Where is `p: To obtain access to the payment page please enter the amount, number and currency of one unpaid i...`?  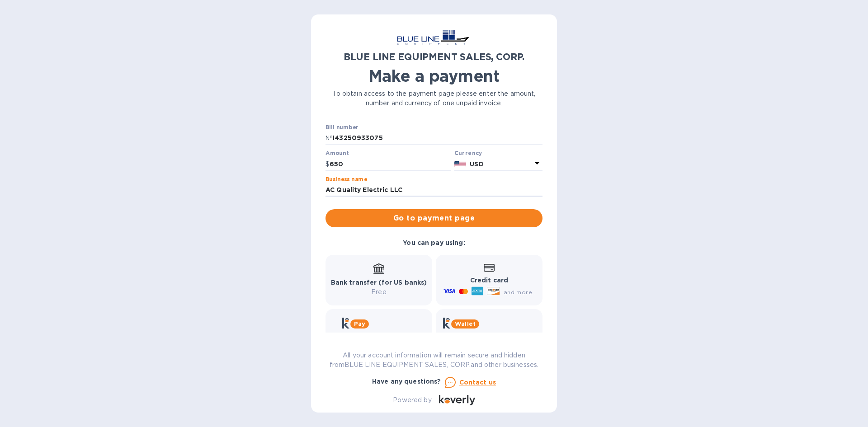
p: To obtain access to the payment page please enter the amount, number and currency of one unpaid i... is located at coordinates (434, 99).